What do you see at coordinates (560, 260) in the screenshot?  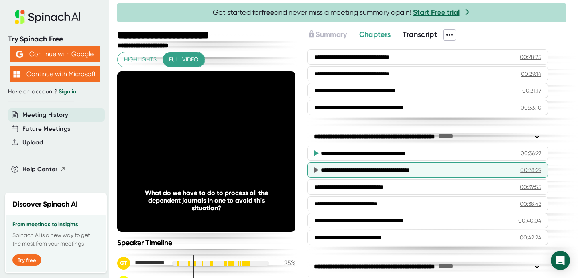 I see `div: Open Intercom Messenger` at bounding box center [560, 260].